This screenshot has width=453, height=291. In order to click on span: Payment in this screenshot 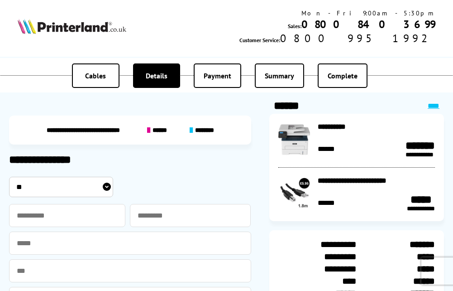, I will do `click(217, 76)`.